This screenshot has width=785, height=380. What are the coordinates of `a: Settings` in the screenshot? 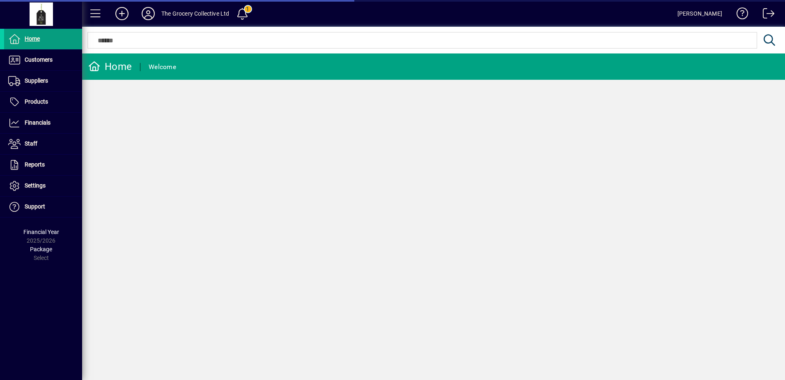 It's located at (43, 186).